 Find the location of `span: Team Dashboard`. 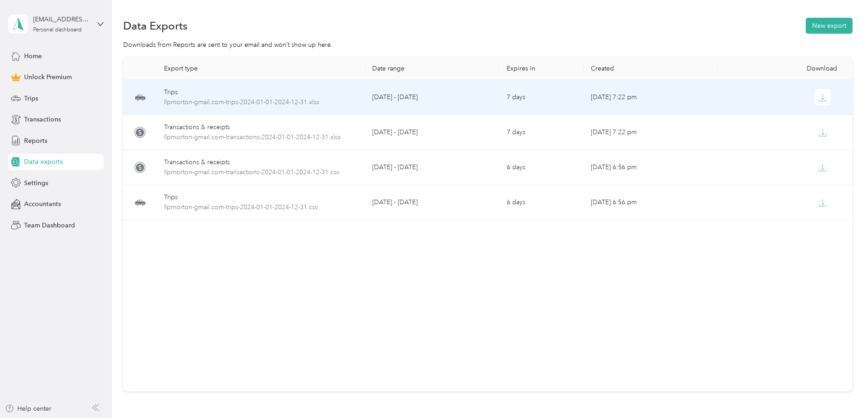

span: Team Dashboard is located at coordinates (49, 225).